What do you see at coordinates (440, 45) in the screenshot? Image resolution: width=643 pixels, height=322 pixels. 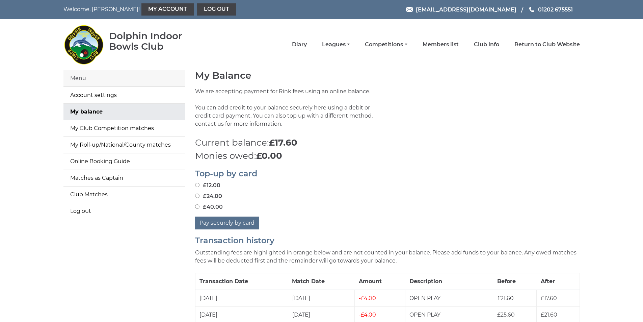 I see `a: Members list` at bounding box center [440, 45].